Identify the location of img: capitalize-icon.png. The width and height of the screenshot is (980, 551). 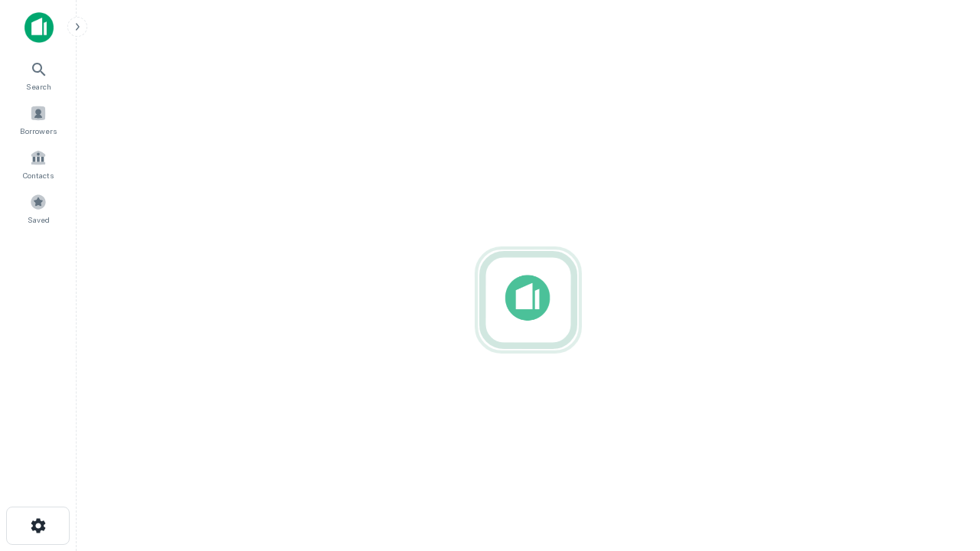
(39, 28).